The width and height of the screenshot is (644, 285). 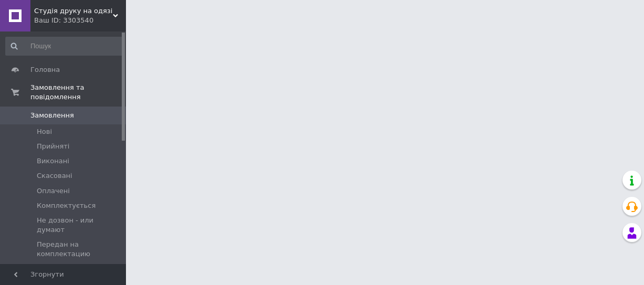 I want to click on span: Передан на комплектацию, so click(x=79, y=250).